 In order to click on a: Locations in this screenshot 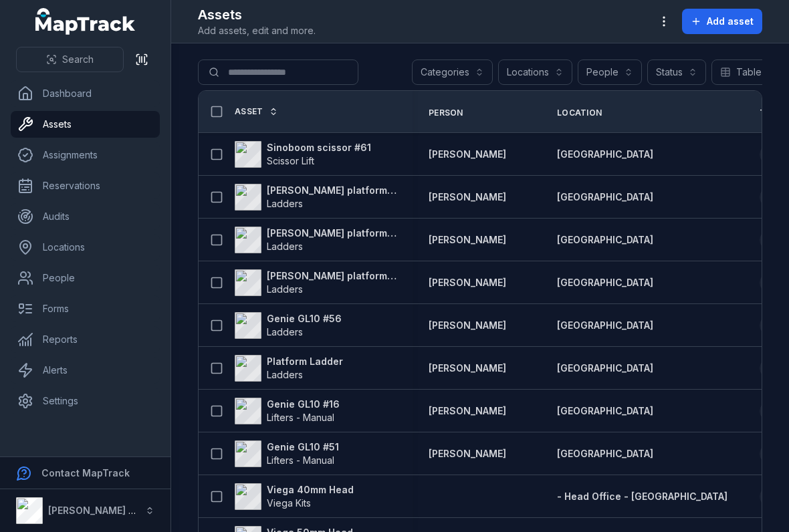, I will do `click(85, 247)`.